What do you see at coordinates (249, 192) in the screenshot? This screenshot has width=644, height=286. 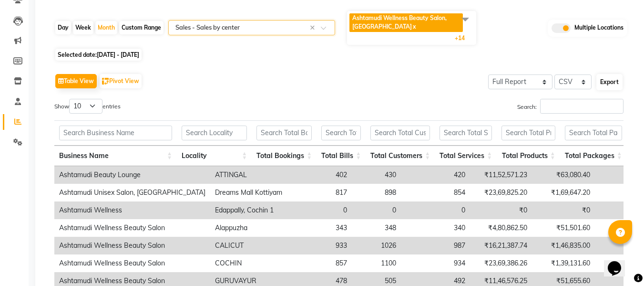 I see `td: Dreams Mall Kottiyam` at bounding box center [249, 192].